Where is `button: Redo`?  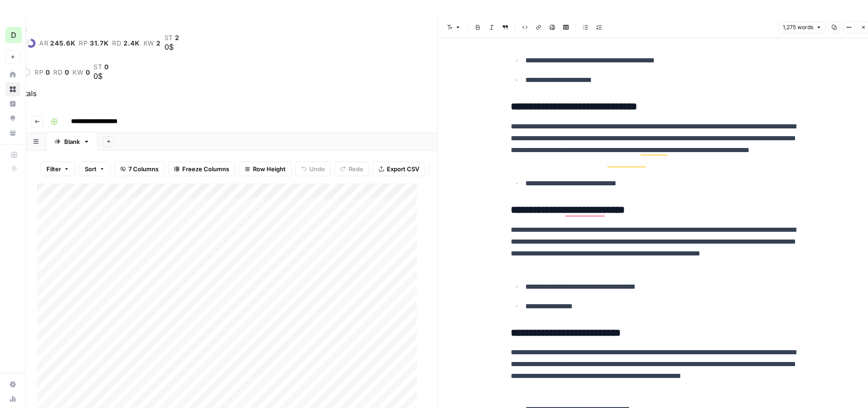
button: Redo is located at coordinates (352, 169).